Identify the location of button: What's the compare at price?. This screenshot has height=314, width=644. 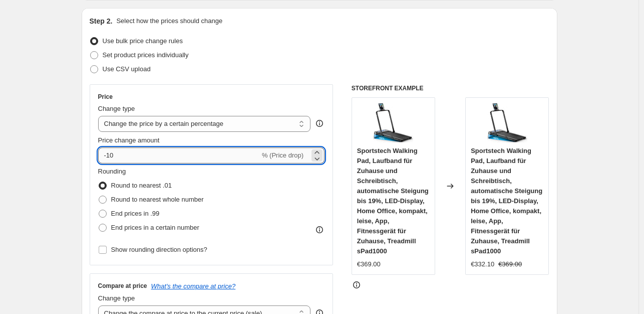
(193, 286).